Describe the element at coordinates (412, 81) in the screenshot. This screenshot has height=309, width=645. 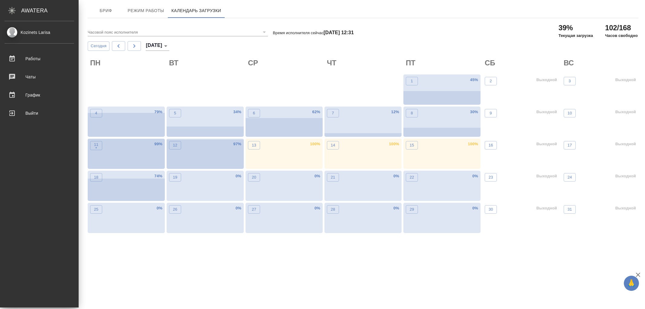
I see `button: 1` at that location.